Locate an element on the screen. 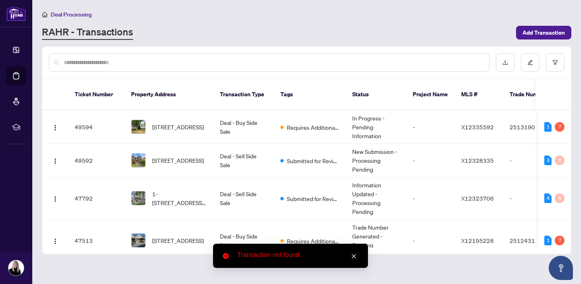 This screenshot has height=284, width=581. th: Ticket Number is located at coordinates (96, 95).